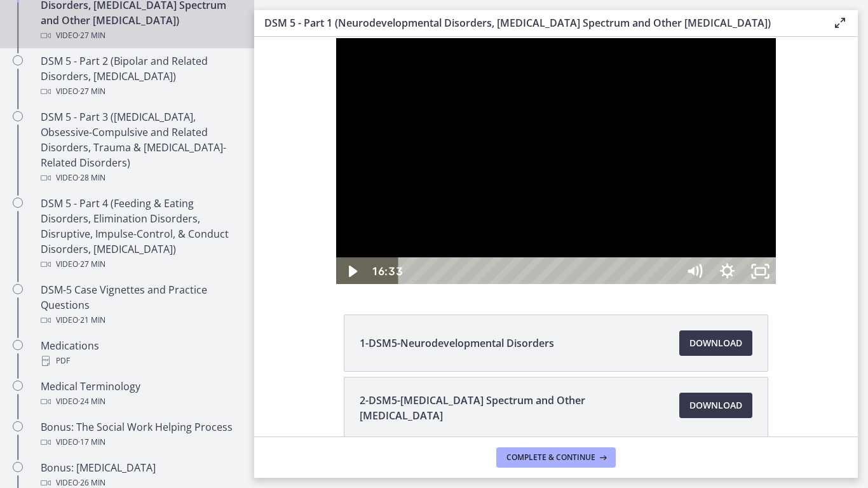  I want to click on div: Bonus: The Social Work Helping Process, so click(140, 435).